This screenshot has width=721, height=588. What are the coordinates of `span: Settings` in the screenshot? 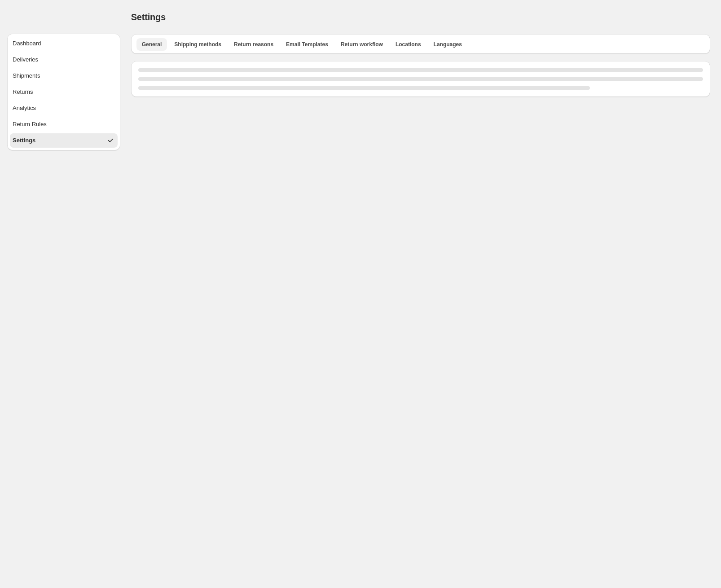 It's located at (148, 17).